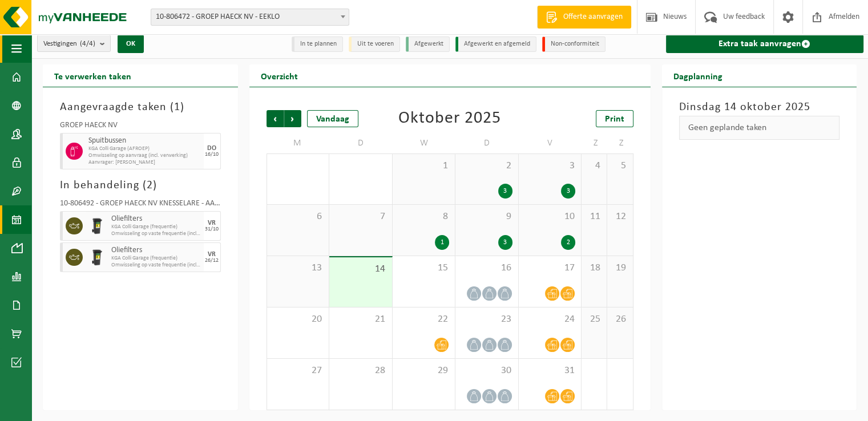 This screenshot has height=421, width=868. I want to click on a: Print, so click(615, 119).